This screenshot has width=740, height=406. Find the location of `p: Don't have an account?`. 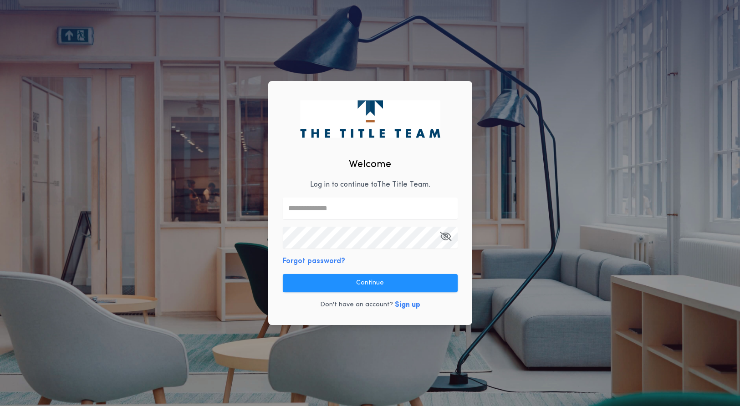

p: Don't have an account? is located at coordinates (357, 305).